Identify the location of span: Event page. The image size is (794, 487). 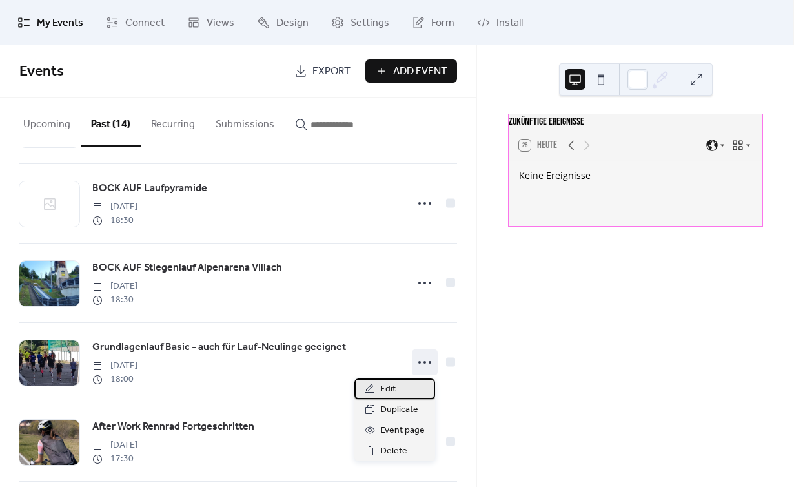
(402, 431).